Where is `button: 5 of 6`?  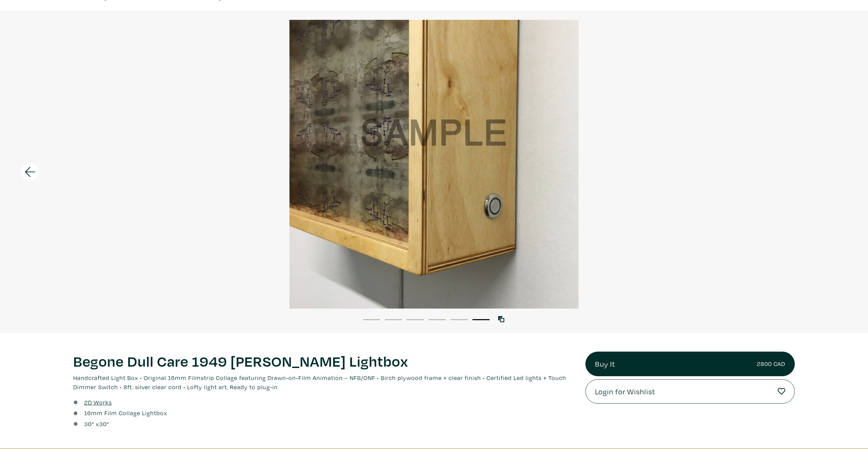
button: 5 of 6 is located at coordinates (459, 320).